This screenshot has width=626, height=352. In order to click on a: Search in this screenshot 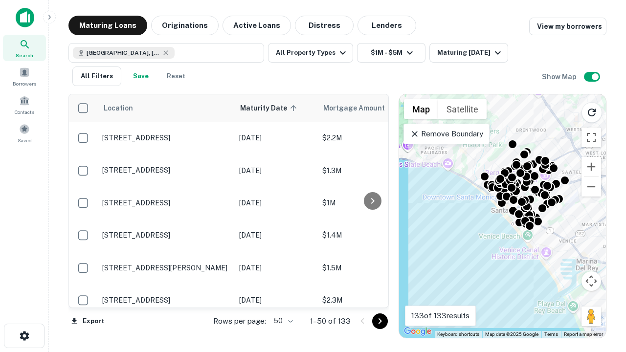, I will do `click(24, 48)`.